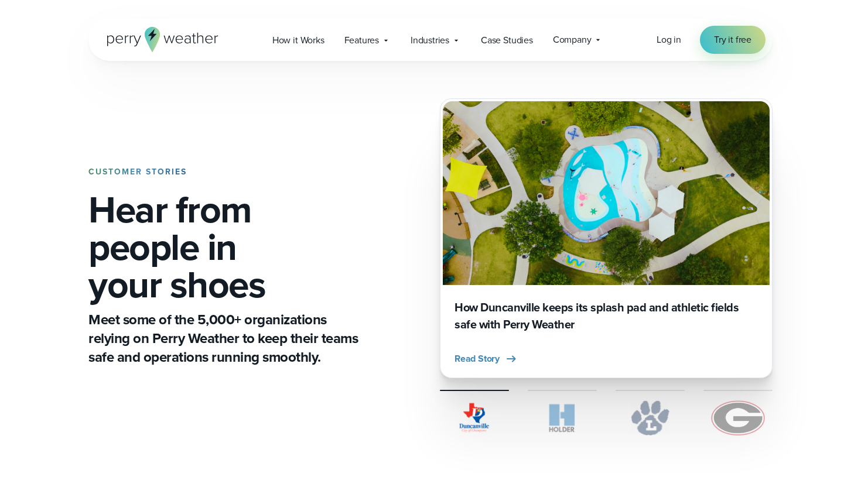 The image size is (861, 487). What do you see at coordinates (733, 40) in the screenshot?
I see `span: Try it free` at bounding box center [733, 40].